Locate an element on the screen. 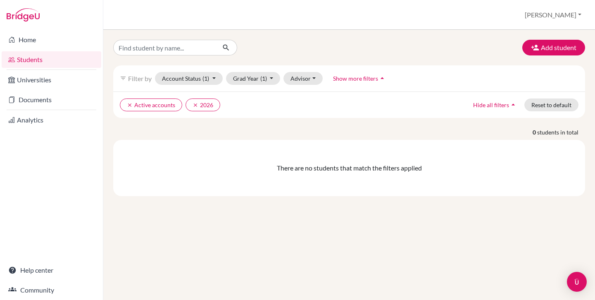 The image size is (595, 300). button: Account Status(1) is located at coordinates (189, 78).